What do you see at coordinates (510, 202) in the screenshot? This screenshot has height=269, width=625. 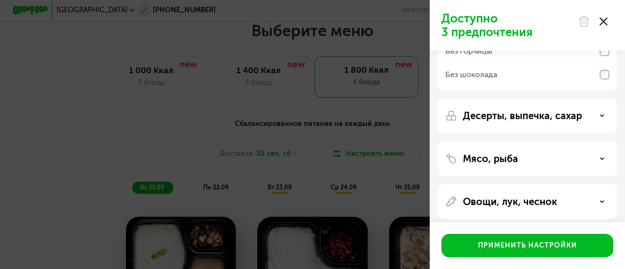 I see `p: Овощи, лук, чеснок` at bounding box center [510, 202].